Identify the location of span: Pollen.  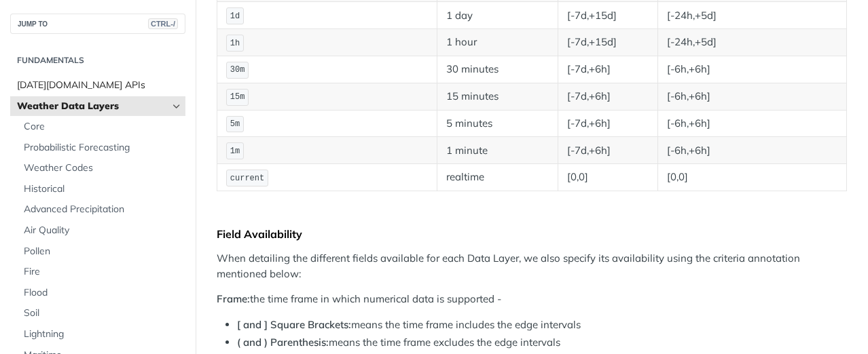
(102, 252).